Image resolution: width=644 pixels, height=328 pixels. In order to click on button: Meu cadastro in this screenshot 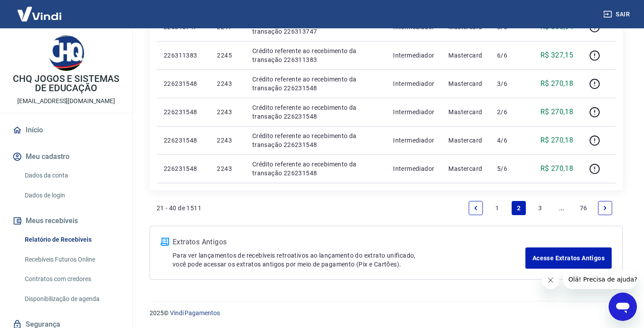, I will do `click(66, 157)`.